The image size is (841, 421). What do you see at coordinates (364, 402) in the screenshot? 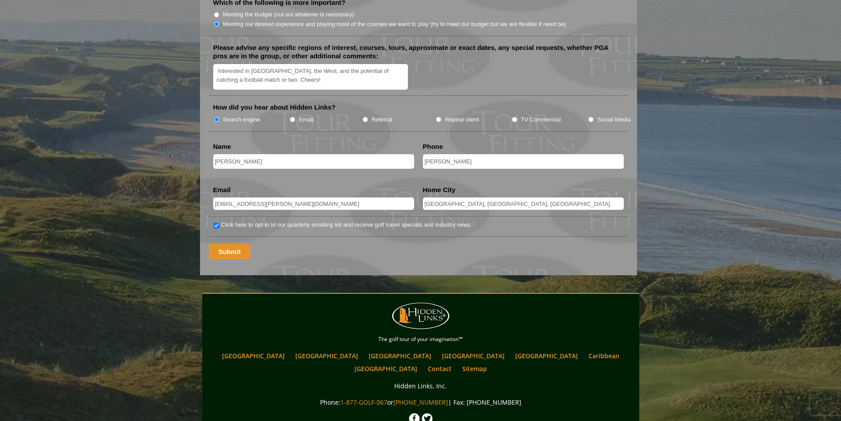
I see `a: 1-877-GOLF-067` at bounding box center [364, 402].